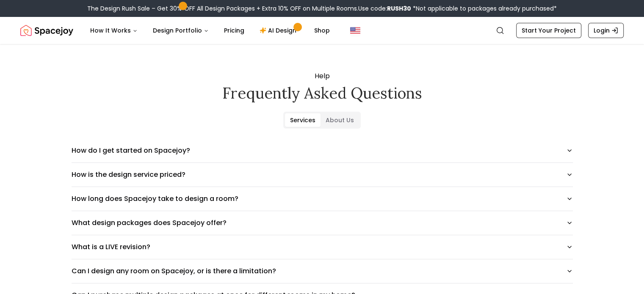  Describe the element at coordinates (606, 31) in the screenshot. I see `a: Login` at that location.